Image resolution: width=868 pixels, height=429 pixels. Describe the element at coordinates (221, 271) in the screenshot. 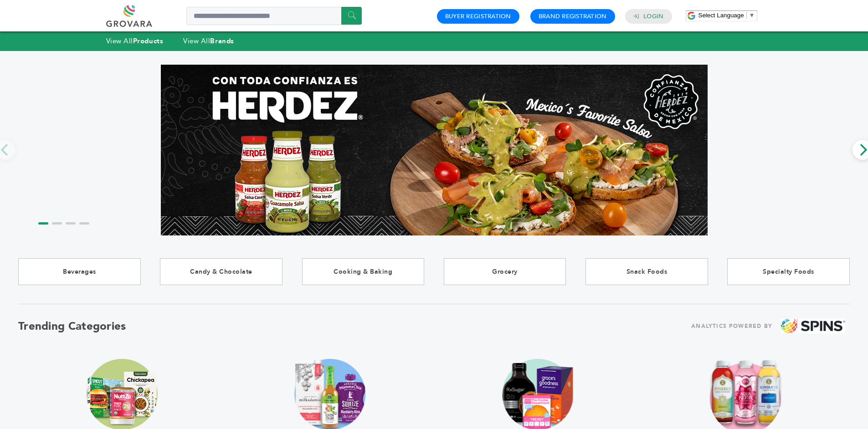

I see `a: Candy & Chocolate` at that location.